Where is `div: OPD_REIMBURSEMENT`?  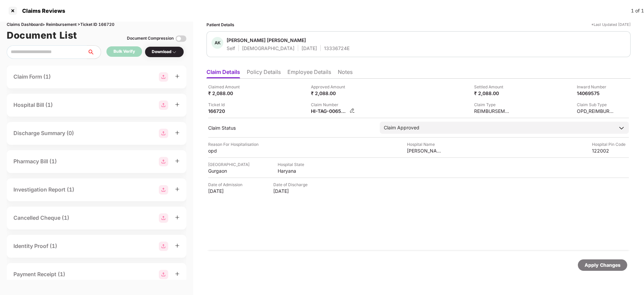
div: OPD_REIMBURSEMENT is located at coordinates (596, 111).